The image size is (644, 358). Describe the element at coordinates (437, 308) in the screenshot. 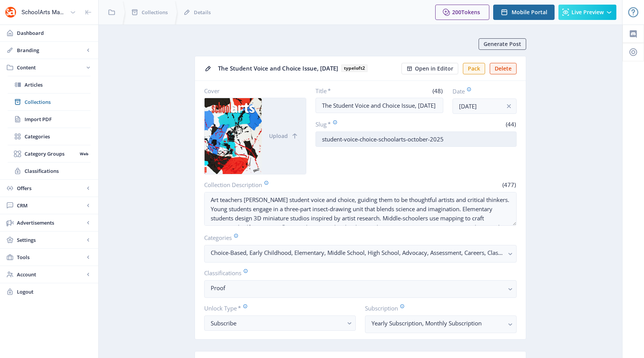

I see `label: Subscription` at that location.